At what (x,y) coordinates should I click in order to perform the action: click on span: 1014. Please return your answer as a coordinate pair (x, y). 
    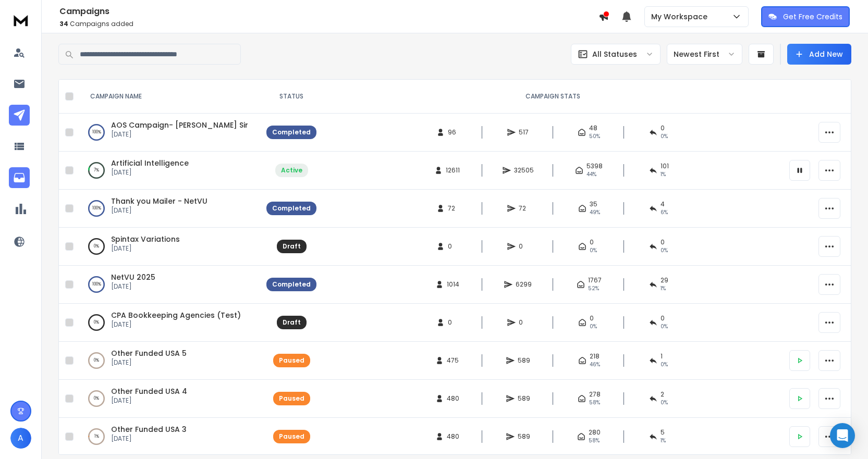
    Looking at the image, I should click on (453, 284).